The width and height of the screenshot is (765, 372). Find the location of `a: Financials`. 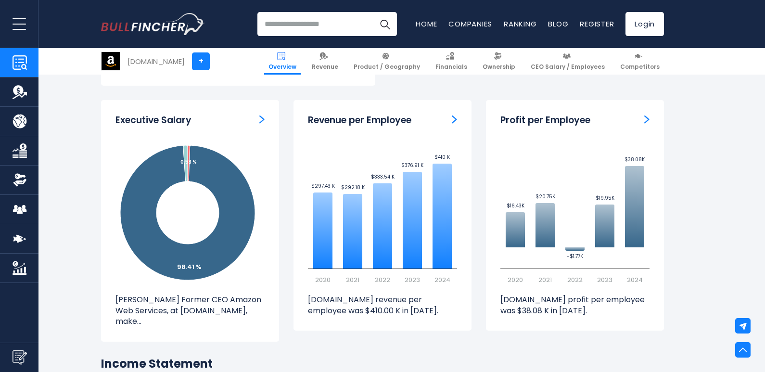

a: Financials is located at coordinates (451, 61).